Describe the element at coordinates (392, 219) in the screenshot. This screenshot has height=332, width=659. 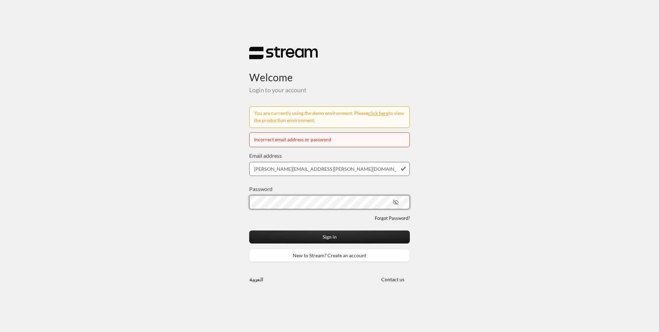
I see `a: Forgot Password?` at that location.